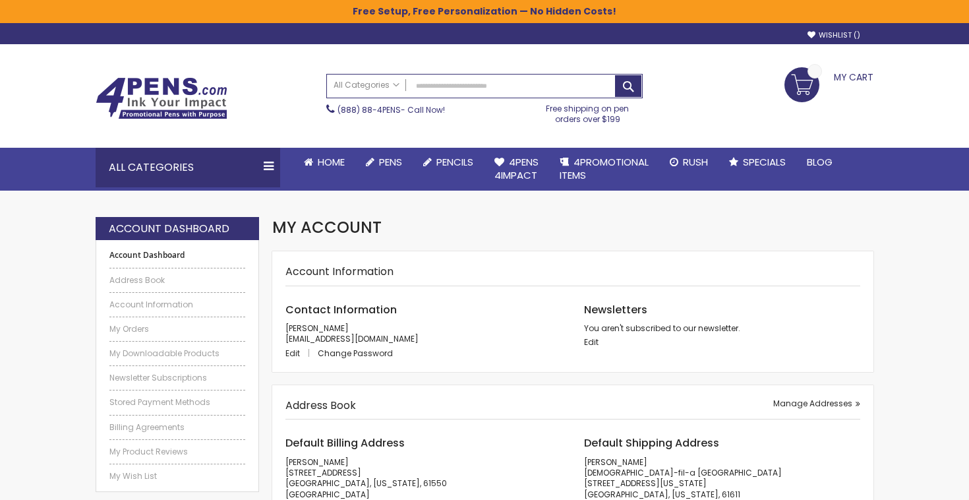 Image resolution: width=969 pixels, height=500 pixels. Describe the element at coordinates (188, 167) in the screenshot. I see `div: All Categories` at that location.